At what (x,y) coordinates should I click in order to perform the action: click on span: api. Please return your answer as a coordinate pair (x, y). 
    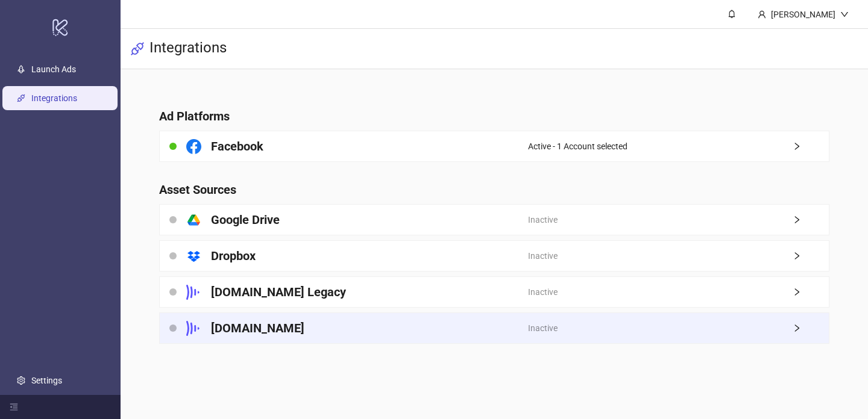
    Looking at the image, I should click on (138, 49).